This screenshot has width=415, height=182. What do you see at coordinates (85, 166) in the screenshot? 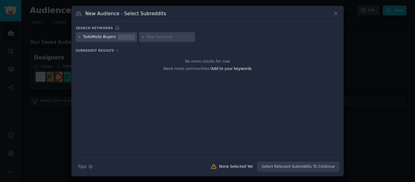
I see `button: Tips` at bounding box center [85, 166].